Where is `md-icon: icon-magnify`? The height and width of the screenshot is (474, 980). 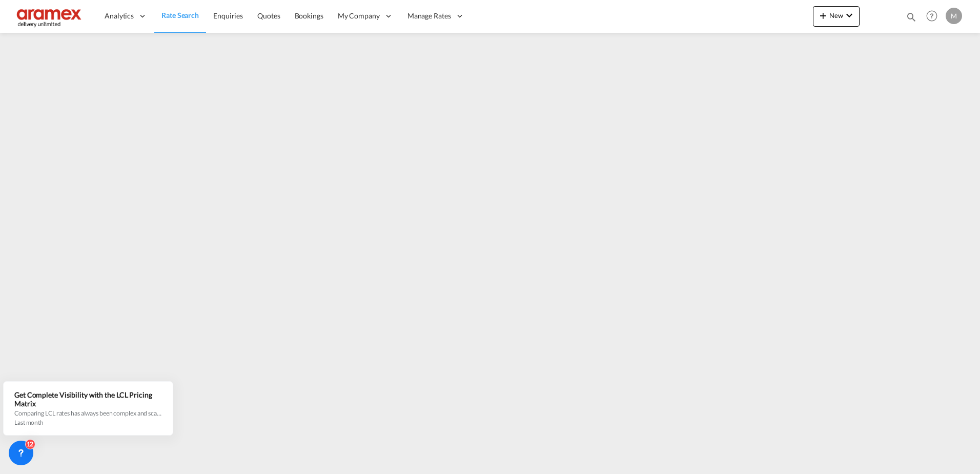
md-icon: icon-magnify is located at coordinates (911, 17).